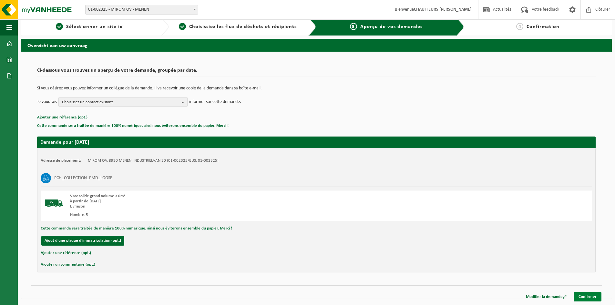 The width and height of the screenshot is (615, 305). Describe the element at coordinates (316, 45) in the screenshot. I see `h2: Overzicht van uw aanvraag` at that location.